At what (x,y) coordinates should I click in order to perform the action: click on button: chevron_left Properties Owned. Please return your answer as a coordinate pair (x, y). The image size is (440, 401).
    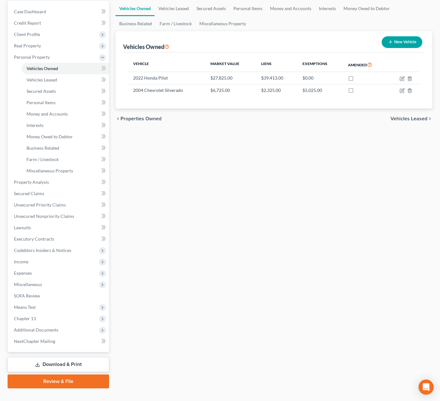
    Looking at the image, I should click on (139, 119).